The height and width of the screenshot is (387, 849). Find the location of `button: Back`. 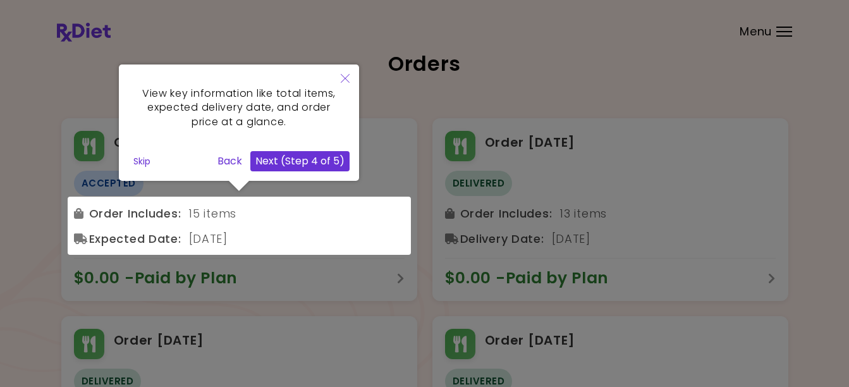

button: Back is located at coordinates (229, 161).